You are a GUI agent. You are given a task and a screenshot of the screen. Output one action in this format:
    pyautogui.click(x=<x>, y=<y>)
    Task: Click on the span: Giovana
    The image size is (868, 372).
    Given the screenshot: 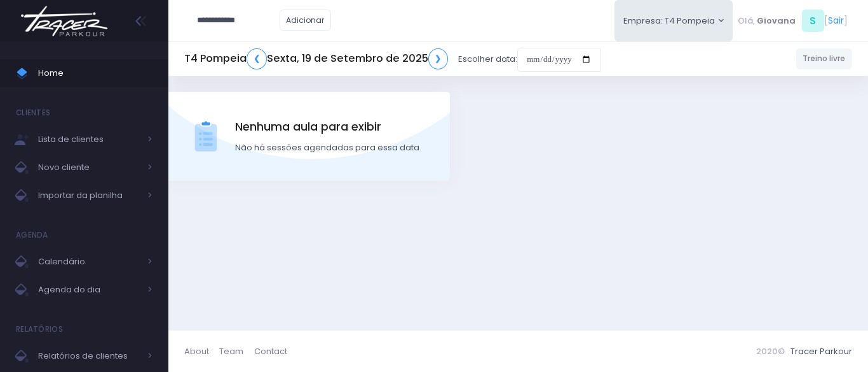 What is the action you would take?
    pyautogui.click(x=776, y=21)
    